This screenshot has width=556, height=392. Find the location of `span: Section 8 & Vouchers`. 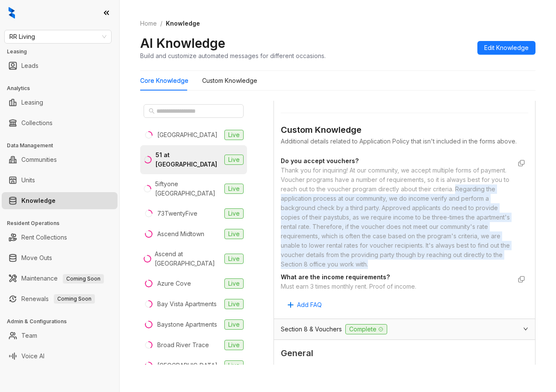

span: Section 8 & Vouchers is located at coordinates (311, 329).